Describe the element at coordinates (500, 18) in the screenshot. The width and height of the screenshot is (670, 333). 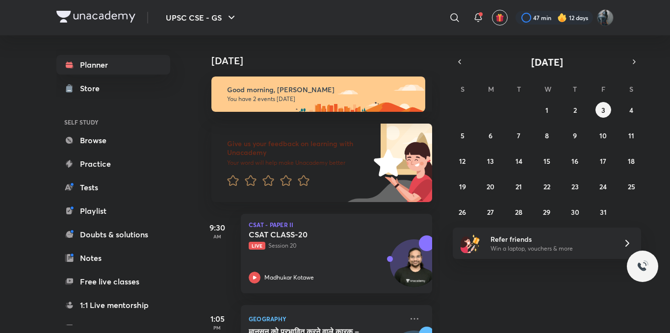
I see `img: avatar` at that location.